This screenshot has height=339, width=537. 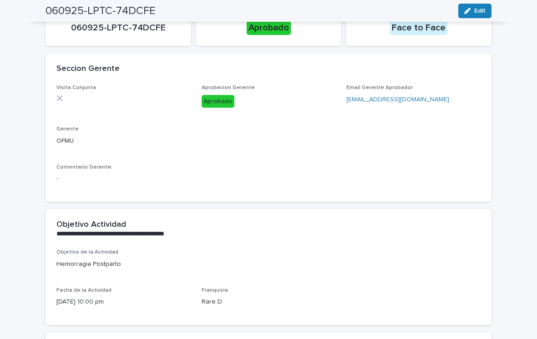 I want to click on button: Edit, so click(x=474, y=11).